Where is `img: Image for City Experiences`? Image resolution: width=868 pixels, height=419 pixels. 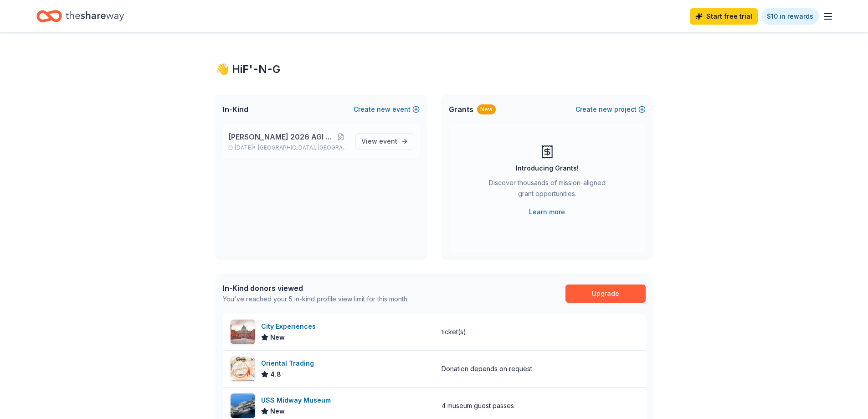 img: Image for City Experiences is located at coordinates (243, 332).